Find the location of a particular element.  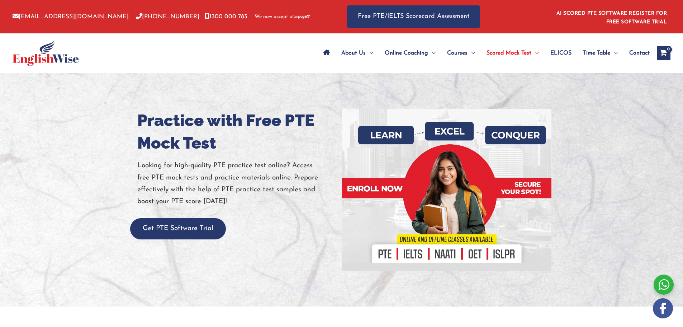

a: Scored Mock TestMenu Toggle is located at coordinates (513, 53).